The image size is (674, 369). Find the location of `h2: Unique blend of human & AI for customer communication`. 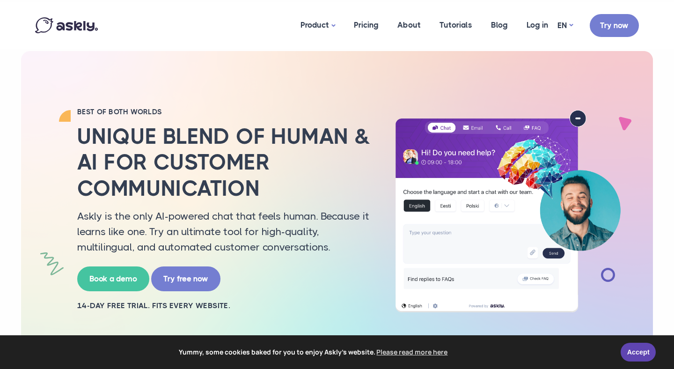

h2: Unique blend of human & AI for customer communication is located at coordinates (225, 162).